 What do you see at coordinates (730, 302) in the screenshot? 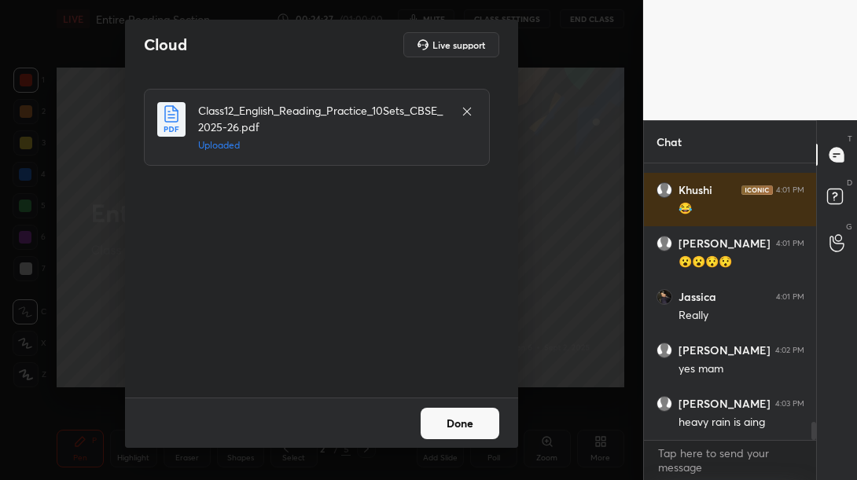
I see `div: grid` at bounding box center [730, 302].